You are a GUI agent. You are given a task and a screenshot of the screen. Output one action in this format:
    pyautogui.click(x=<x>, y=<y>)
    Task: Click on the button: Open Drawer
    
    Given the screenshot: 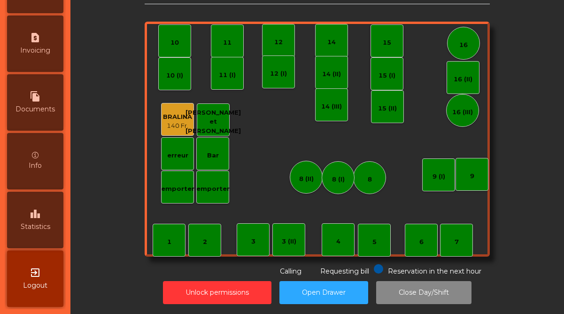 What is the action you would take?
    pyautogui.click(x=324, y=292)
    